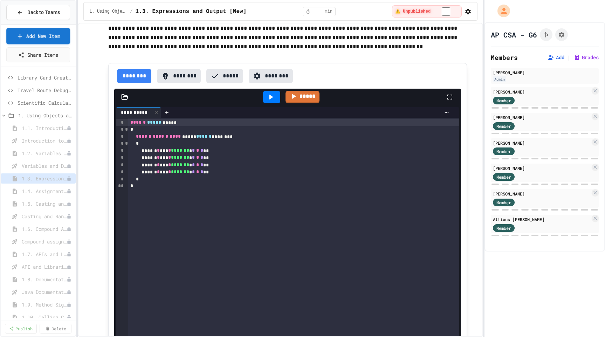 Image resolution: width=605 pixels, height=337 pixels. I want to click on a: Add New Item, so click(38, 36).